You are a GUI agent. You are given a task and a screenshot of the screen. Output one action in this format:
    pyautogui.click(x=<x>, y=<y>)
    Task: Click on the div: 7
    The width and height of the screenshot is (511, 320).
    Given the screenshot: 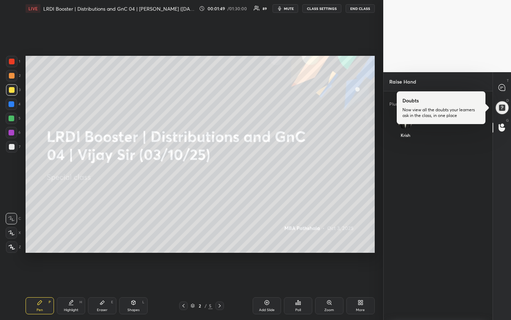 What is the action you would take?
    pyautogui.click(x=13, y=147)
    